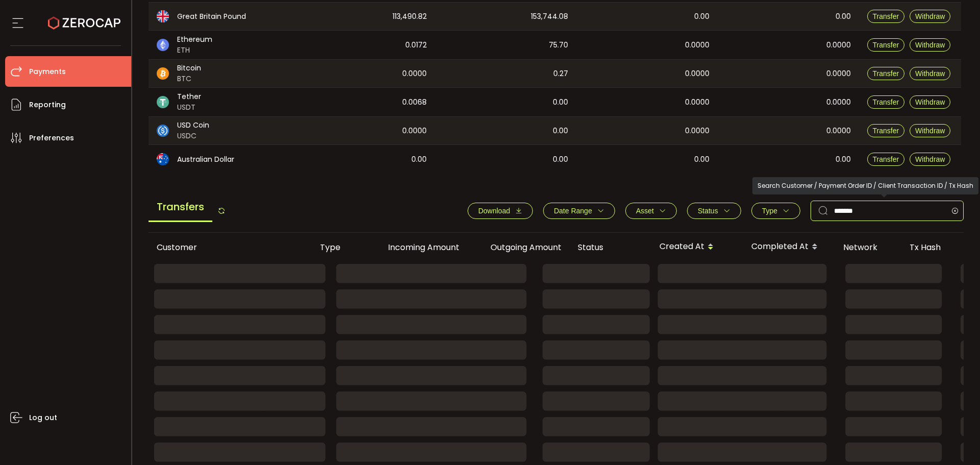 The width and height of the screenshot is (980, 465). I want to click on span: USDT, so click(189, 108).